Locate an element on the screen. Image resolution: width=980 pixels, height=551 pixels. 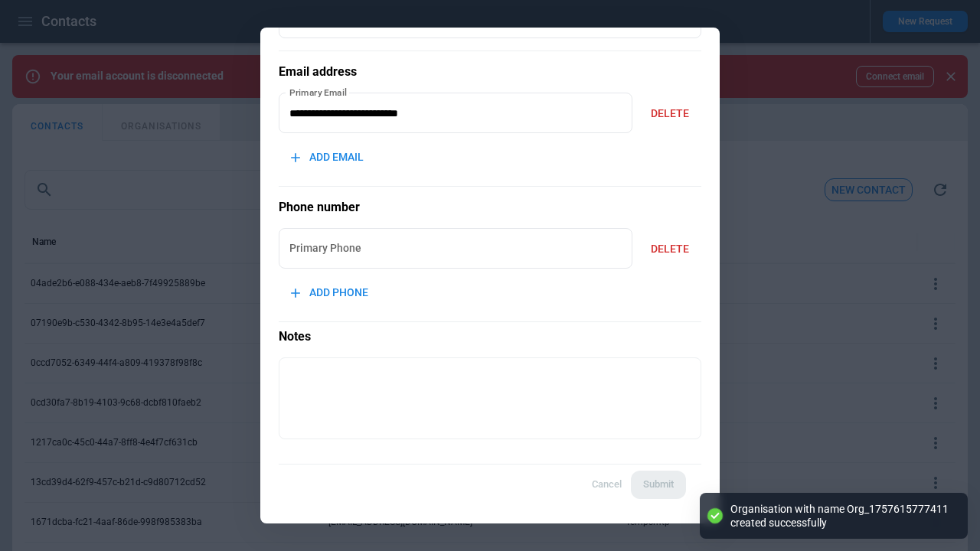
label: Primary Email is located at coordinates (318, 92).